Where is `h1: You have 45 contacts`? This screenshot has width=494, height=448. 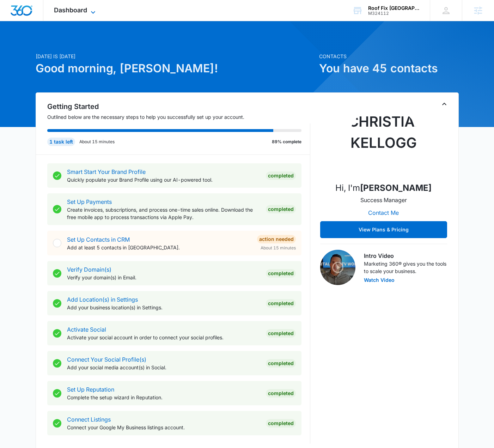 h1: You have 45 contacts is located at coordinates (388, 68).